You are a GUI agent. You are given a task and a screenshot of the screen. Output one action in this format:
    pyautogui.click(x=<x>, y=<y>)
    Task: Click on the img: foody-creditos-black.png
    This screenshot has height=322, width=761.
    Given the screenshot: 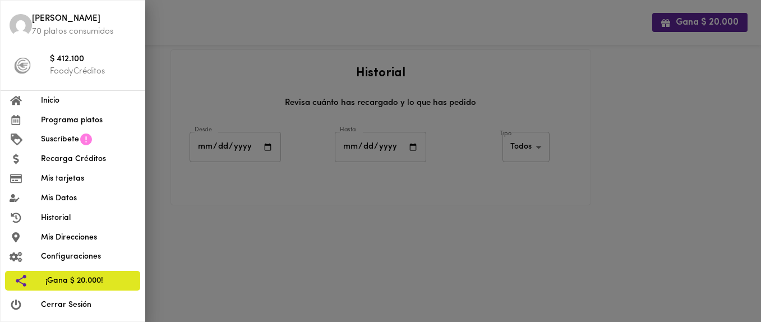 What is the action you would take?
    pyautogui.click(x=22, y=66)
    